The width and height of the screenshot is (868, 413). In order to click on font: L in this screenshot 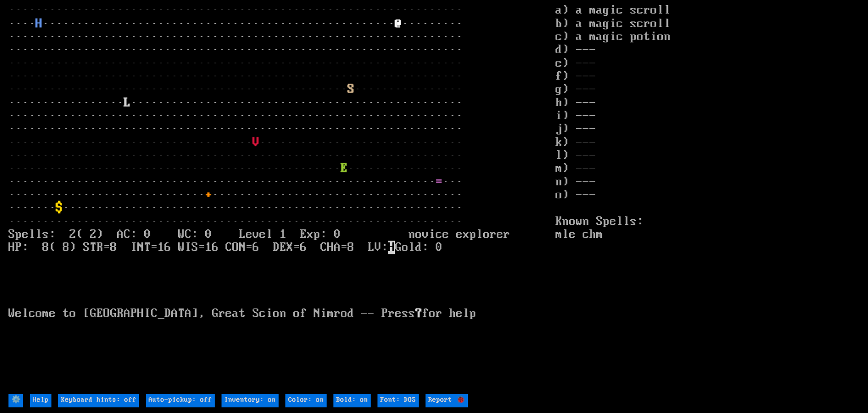, I will do `click(127, 103)`.